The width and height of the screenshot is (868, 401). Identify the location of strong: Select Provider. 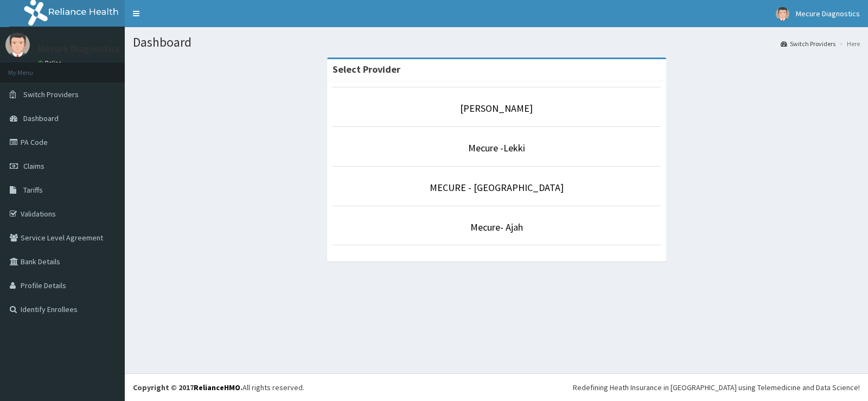
(366, 69).